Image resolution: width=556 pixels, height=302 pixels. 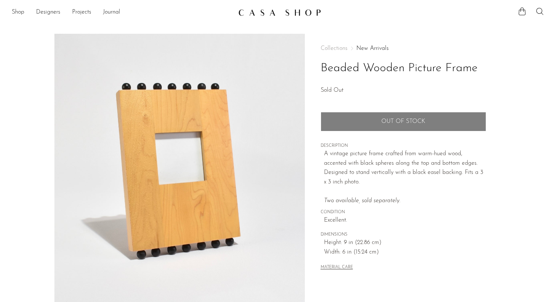 What do you see at coordinates (82, 12) in the screenshot?
I see `a: Projects` at bounding box center [82, 12].